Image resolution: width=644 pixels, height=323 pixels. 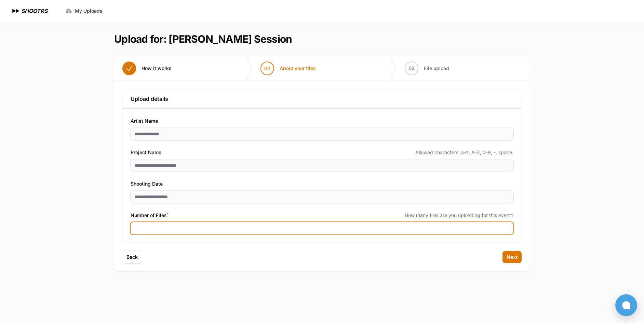 I want to click on button: Open chat window, so click(x=626, y=305).